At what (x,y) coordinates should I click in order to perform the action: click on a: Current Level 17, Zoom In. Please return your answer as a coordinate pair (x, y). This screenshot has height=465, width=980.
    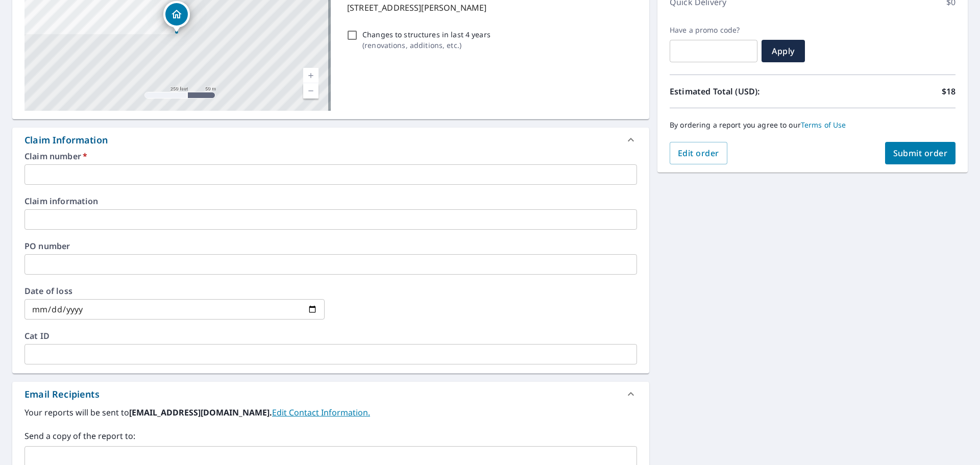
    Looking at the image, I should click on (311, 75).